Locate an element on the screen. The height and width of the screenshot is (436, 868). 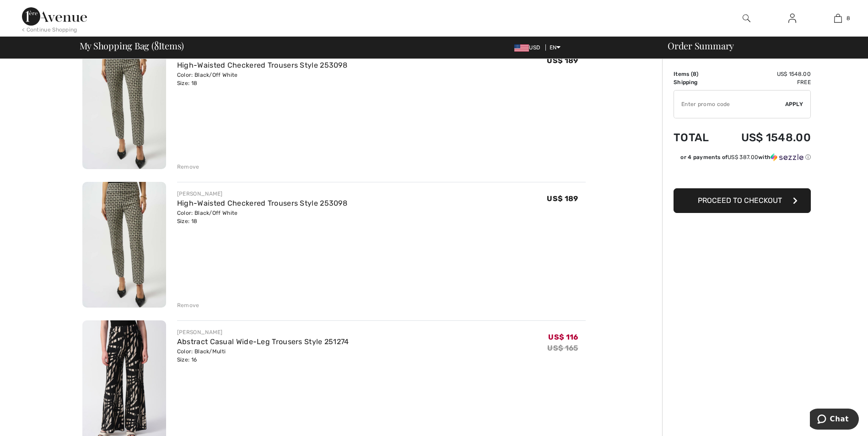
a: Abstract Casual Wide-Leg Trousers Style 251274 is located at coordinates (263, 342).